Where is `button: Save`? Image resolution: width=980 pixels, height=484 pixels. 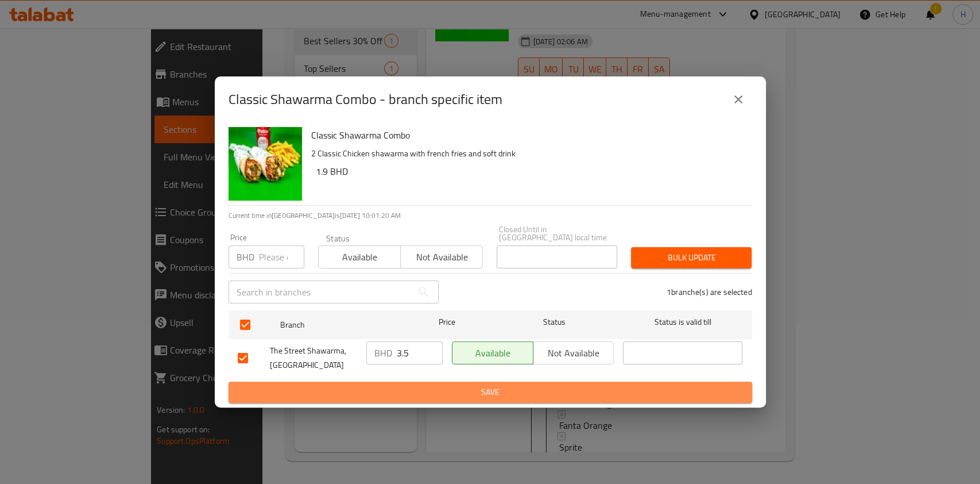
button: Save is located at coordinates (491, 392).